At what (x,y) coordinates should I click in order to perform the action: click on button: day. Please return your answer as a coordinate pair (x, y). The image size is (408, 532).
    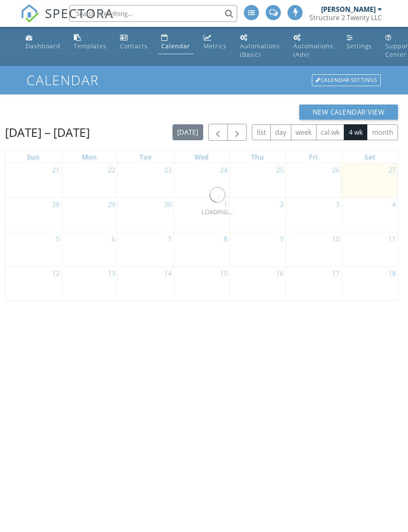
    Looking at the image, I should click on (281, 132).